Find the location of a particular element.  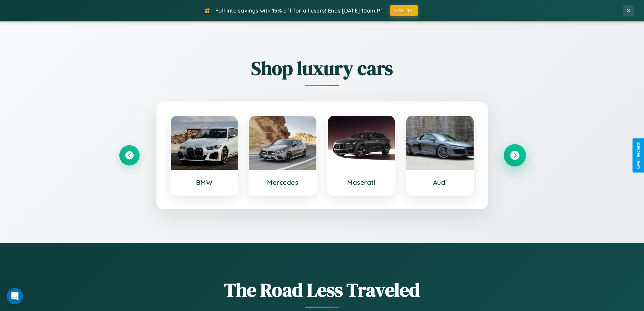

h2: Shop luxury cars is located at coordinates (322, 68).